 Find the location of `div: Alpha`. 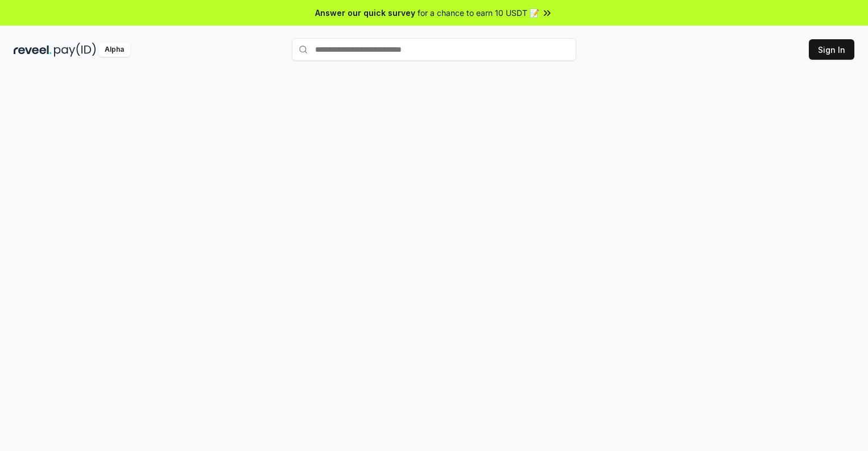

div: Alpha is located at coordinates (114, 49).